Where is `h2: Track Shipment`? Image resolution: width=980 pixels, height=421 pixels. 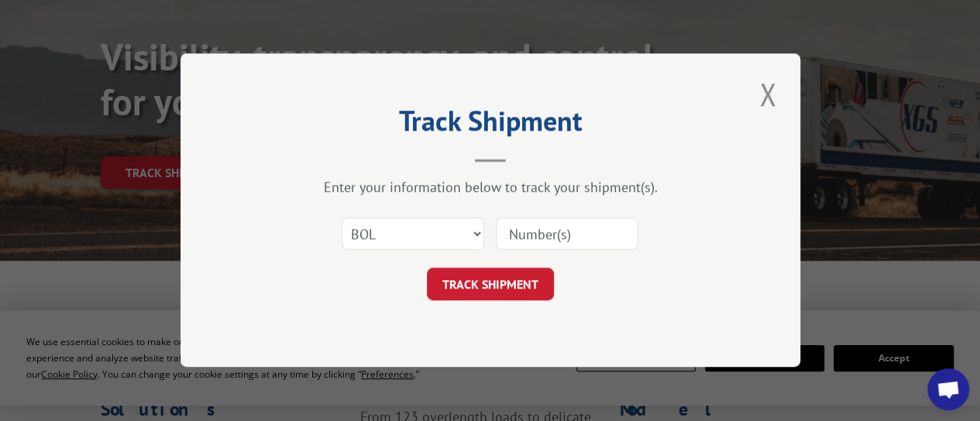 h2: Track Shipment is located at coordinates (490, 125).